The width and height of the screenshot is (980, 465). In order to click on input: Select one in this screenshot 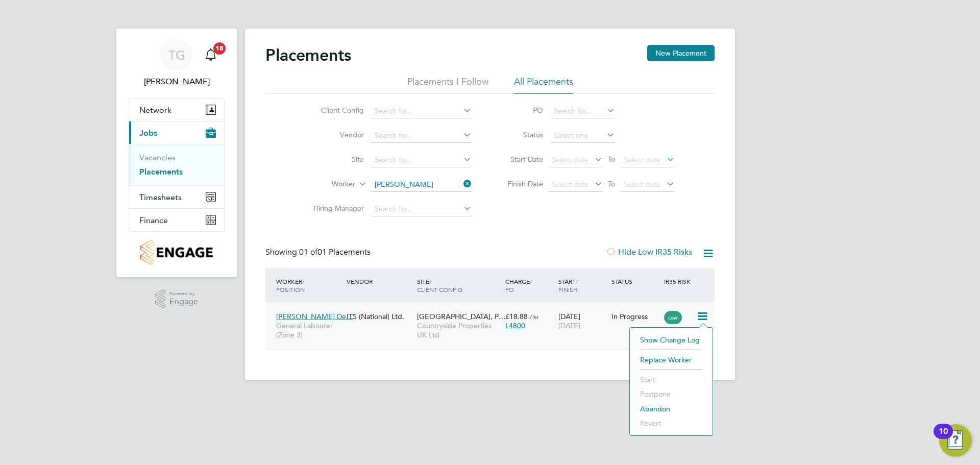, I will do `click(582, 136)`.